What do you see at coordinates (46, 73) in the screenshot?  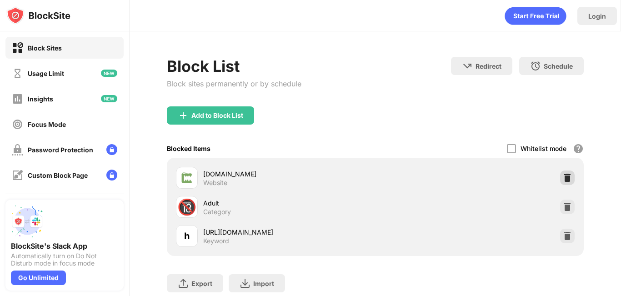 I see `div: Usage Limit` at bounding box center [46, 73].